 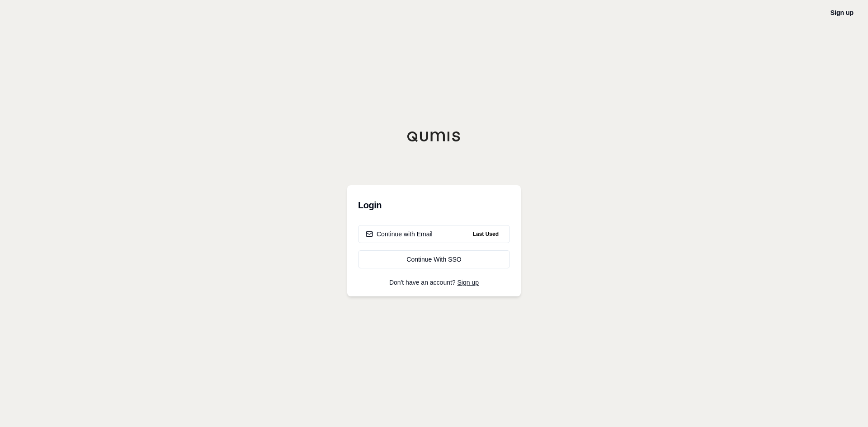 I want to click on button: Continue with EmailLast Used, so click(x=434, y=235).